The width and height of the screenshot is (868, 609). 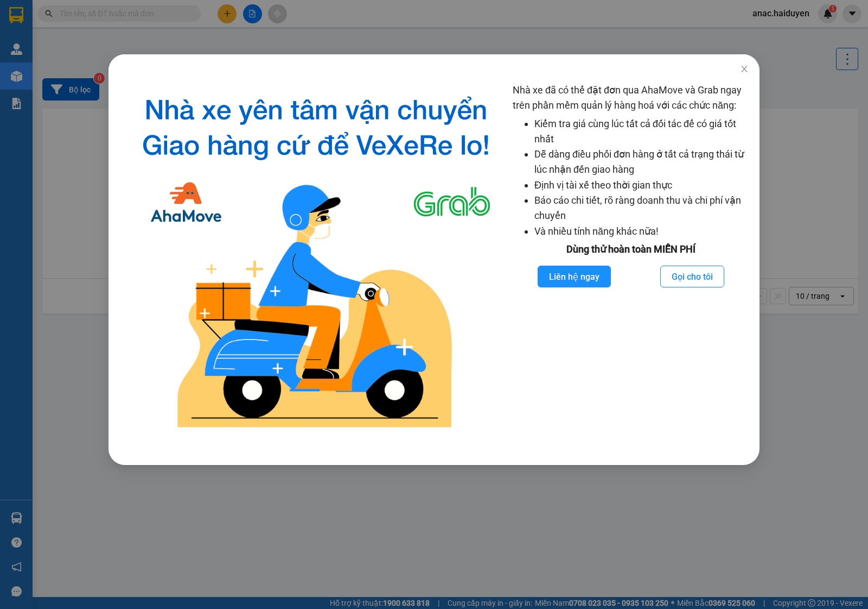 What do you see at coordinates (316, 260) in the screenshot?
I see `img: logo` at bounding box center [316, 260].